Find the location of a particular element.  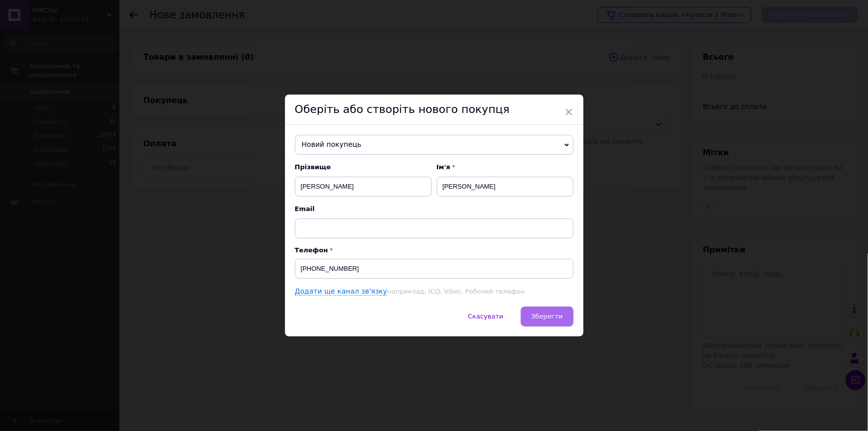

span: наприклад, ICQ, Viber, Робочий телефон is located at coordinates (456, 291).